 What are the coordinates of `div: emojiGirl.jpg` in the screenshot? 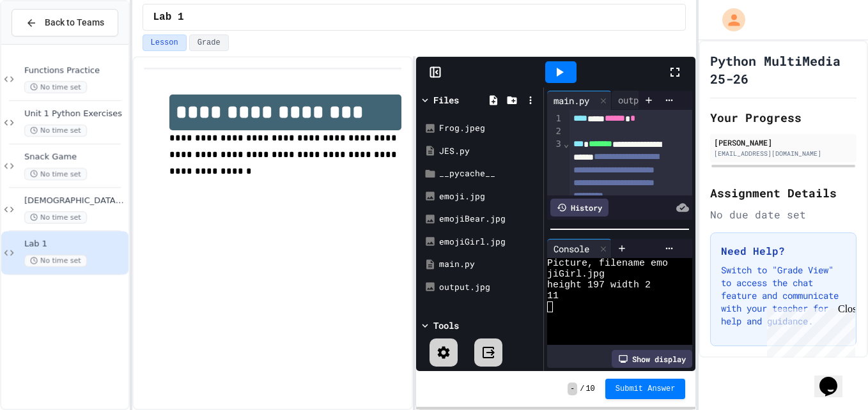 It's located at (489, 242).